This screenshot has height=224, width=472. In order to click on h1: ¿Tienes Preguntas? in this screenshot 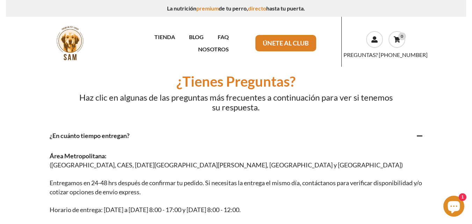, I will do `click(236, 81)`.